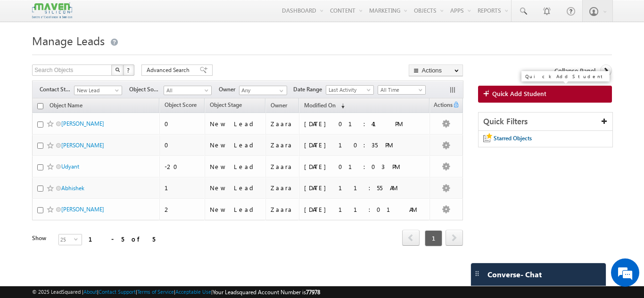 The image size is (644, 298). Describe the element at coordinates (90, 291) in the screenshot. I see `a: About` at that location.